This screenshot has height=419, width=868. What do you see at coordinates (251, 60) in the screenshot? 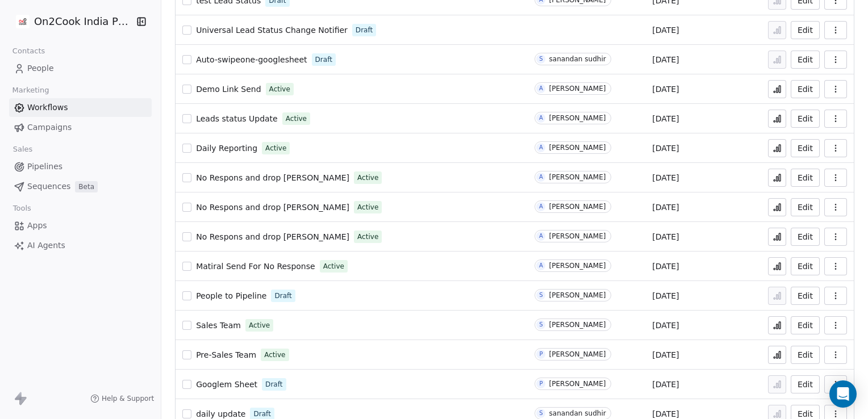
I see `a: Auto-swipeone-googlesheet` at bounding box center [251, 60].